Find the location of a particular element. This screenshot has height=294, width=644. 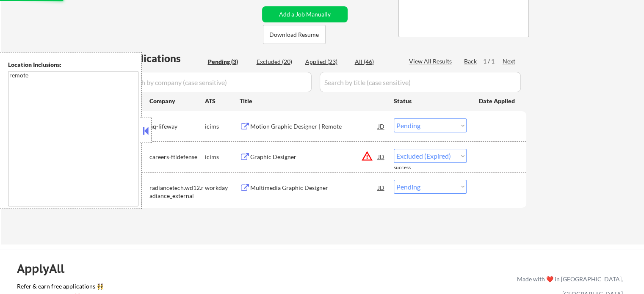

div: ApplyAll is located at coordinates (45, 269).